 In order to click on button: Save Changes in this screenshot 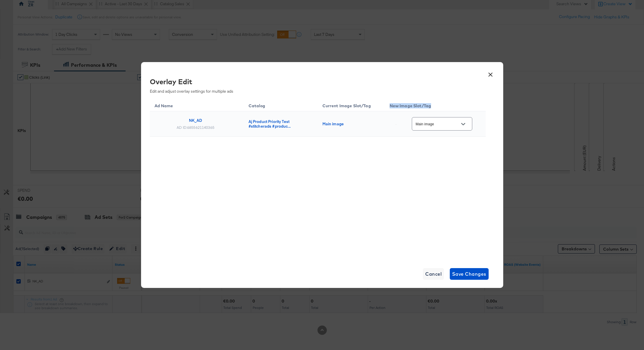, I will do `click(469, 274)`.